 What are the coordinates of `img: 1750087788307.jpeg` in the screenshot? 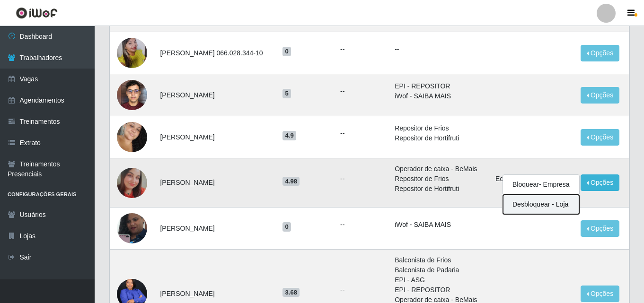 It's located at (132, 137).